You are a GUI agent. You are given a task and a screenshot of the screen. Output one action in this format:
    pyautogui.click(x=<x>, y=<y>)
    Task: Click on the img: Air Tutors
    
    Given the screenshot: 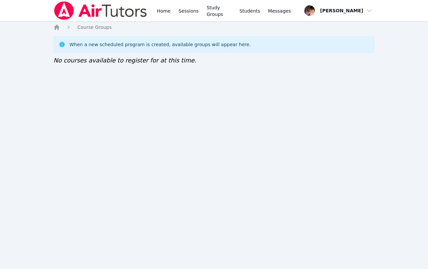 What is the action you would take?
    pyautogui.click(x=100, y=11)
    